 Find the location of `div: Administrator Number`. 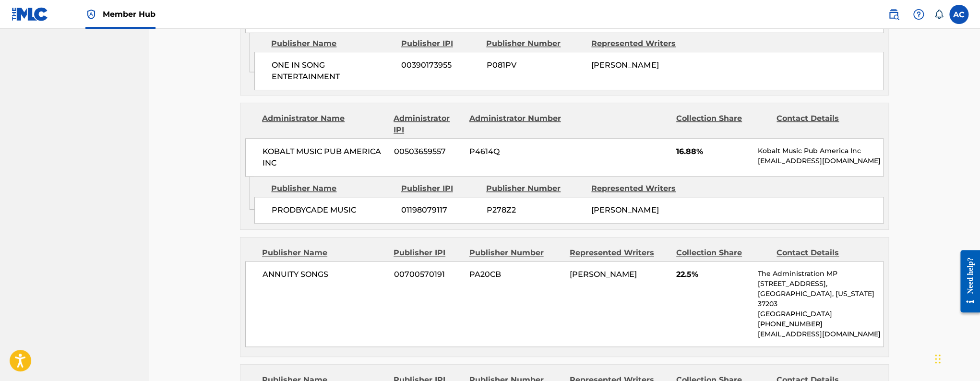

div: Administrator Number is located at coordinates (515, 124).